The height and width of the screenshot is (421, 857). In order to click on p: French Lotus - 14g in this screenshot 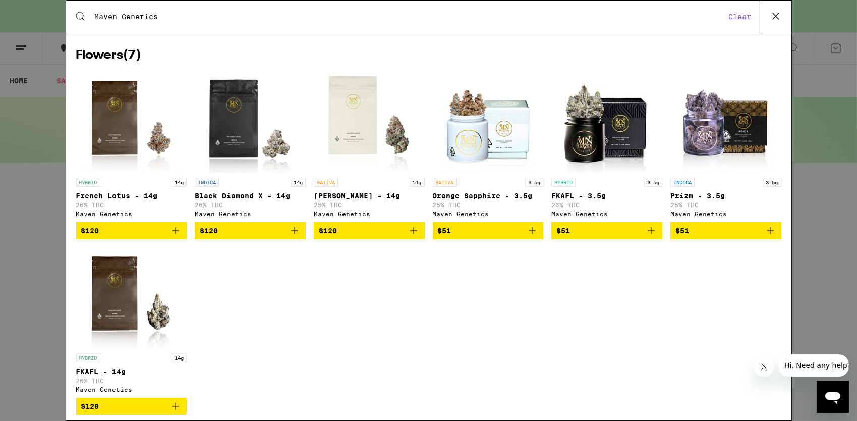, I will do `click(132, 196)`.